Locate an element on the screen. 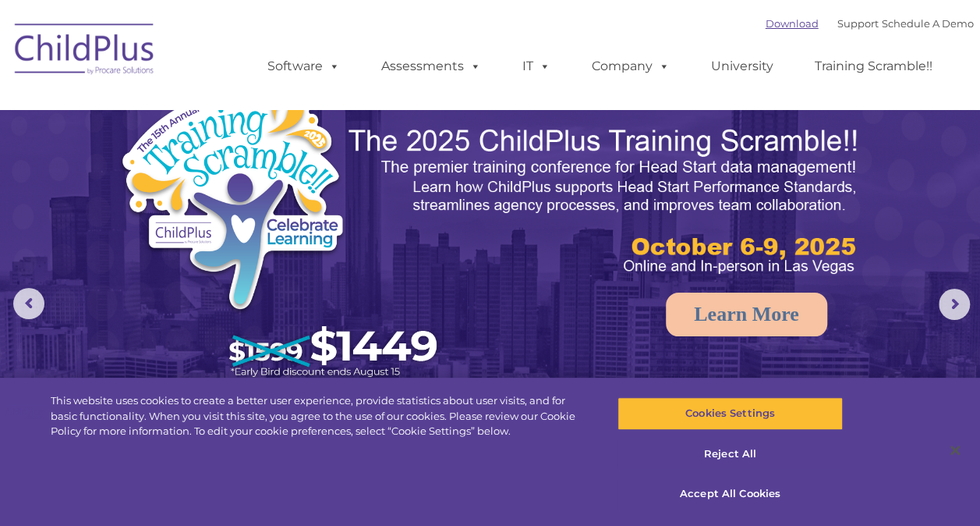 The height and width of the screenshot is (526, 980). a: Training Scramble!! is located at coordinates (873, 67).